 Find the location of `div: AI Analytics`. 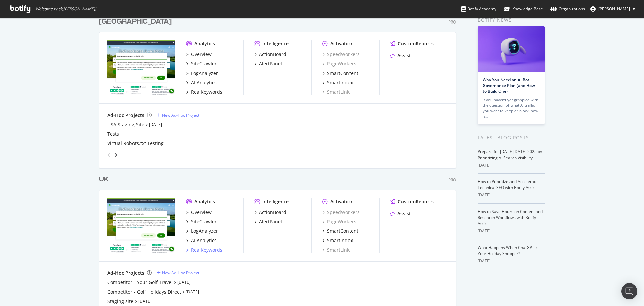

div: AI Analytics is located at coordinates (204, 240).